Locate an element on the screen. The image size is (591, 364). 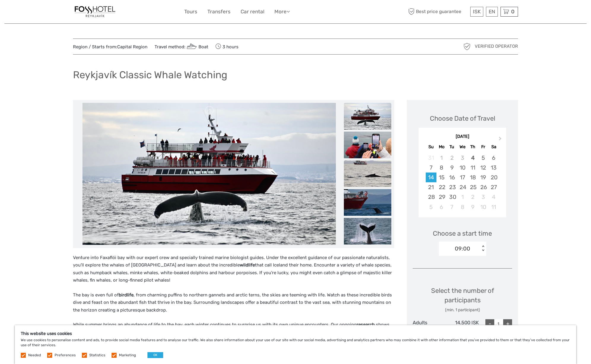
a: Capital Region is located at coordinates (133, 47).